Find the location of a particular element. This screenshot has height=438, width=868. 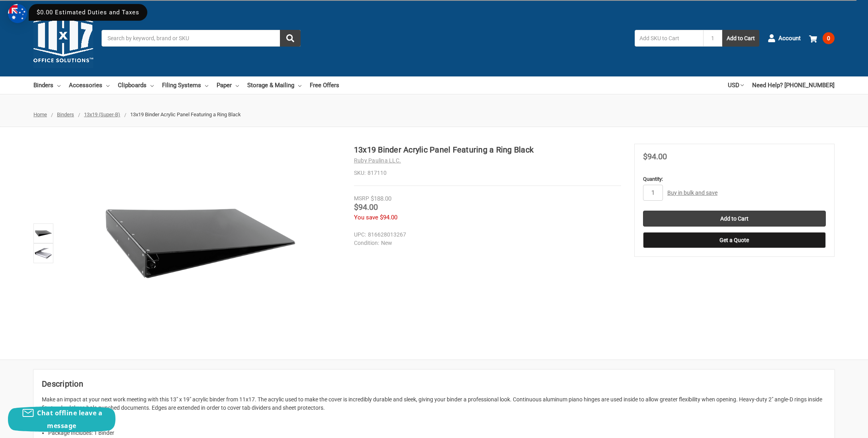

span: 13x19 (Super-B) is located at coordinates (102, 115).